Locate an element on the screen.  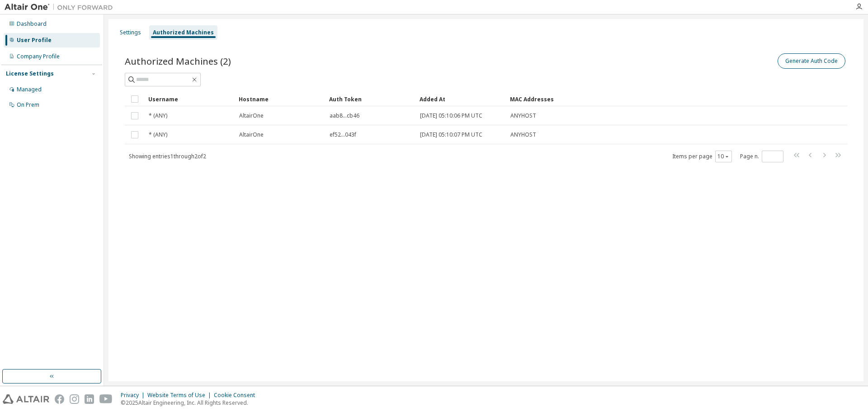
div: On Prem is located at coordinates (28, 105).